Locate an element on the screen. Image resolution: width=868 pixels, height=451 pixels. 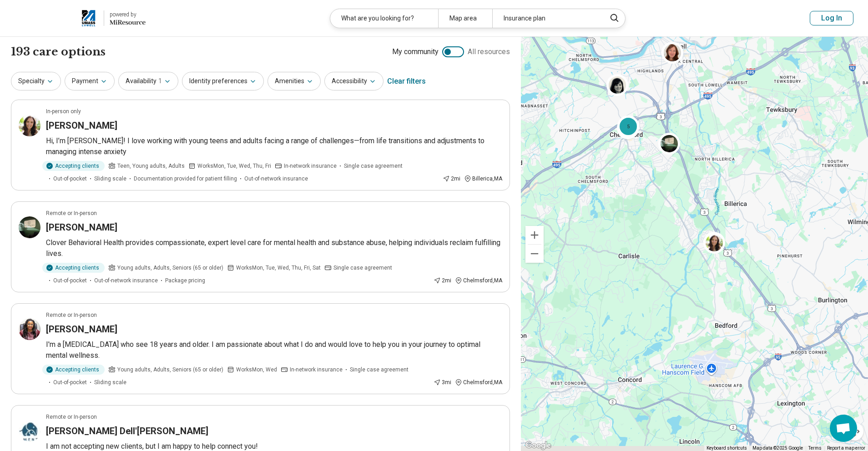
span: Teen, Young adults, Adults is located at coordinates (151, 166).